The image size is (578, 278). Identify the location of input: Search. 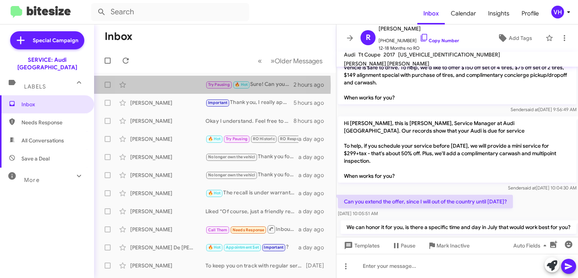
(170, 12).